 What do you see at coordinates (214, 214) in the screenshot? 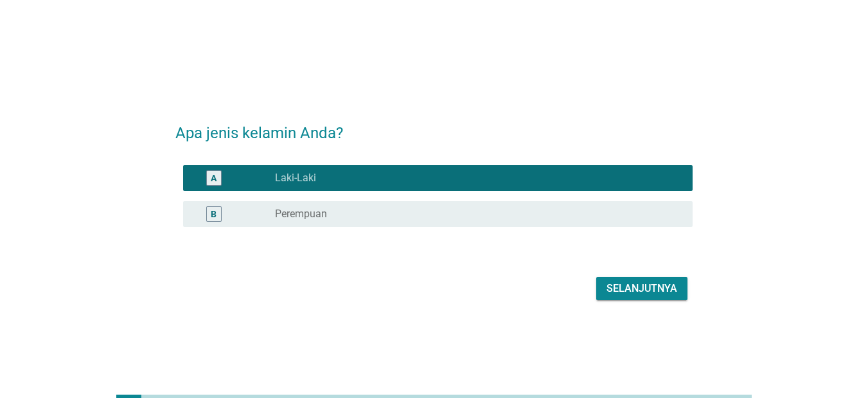
I see `div: B` at bounding box center [214, 214].